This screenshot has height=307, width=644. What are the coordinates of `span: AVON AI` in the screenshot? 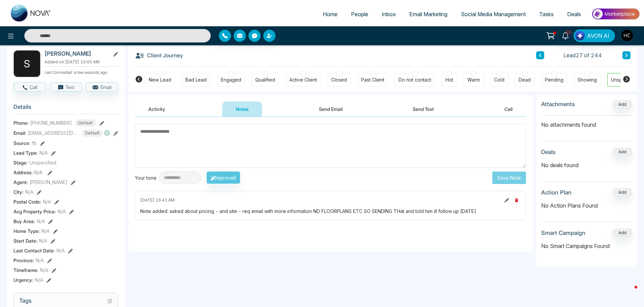 It's located at (599, 36).